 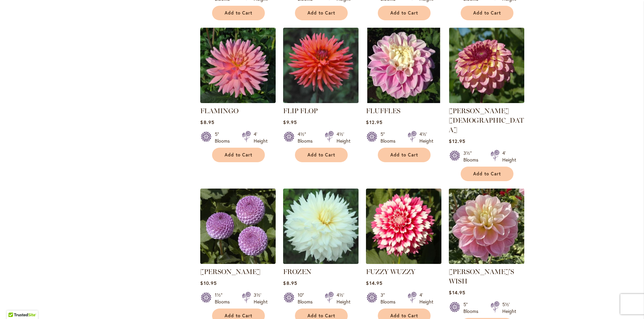 I want to click on a: Frozen, so click(x=321, y=262).